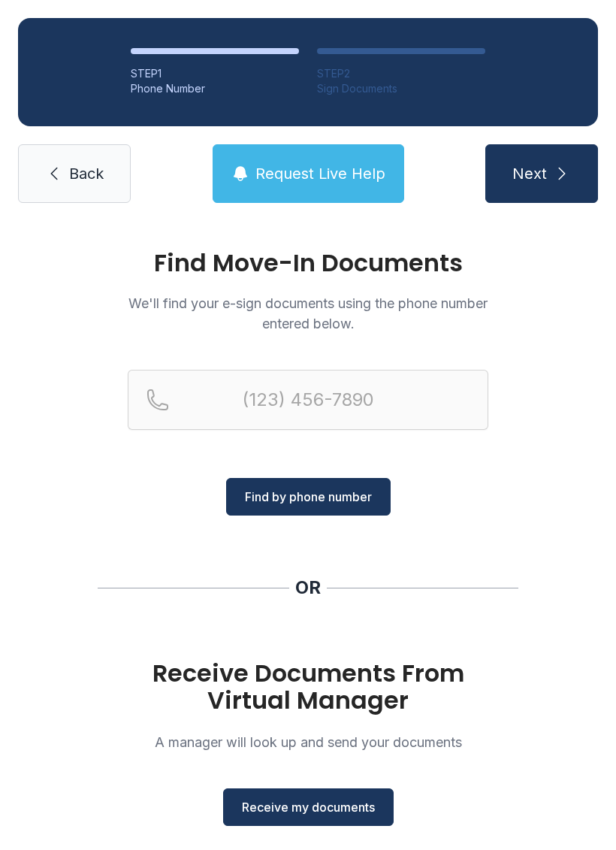  I want to click on span: Back, so click(86, 174).